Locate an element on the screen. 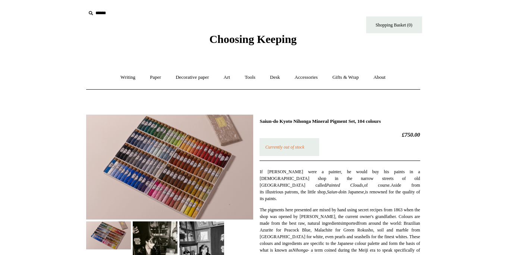 The width and height of the screenshot is (506, 255). h1: Saiun-do Kyoto Nihonga Mineral Pigment Set, 104 colours is located at coordinates (340, 121).